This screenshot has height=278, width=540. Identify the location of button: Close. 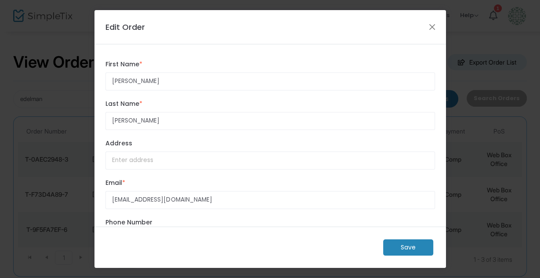
(432, 27).